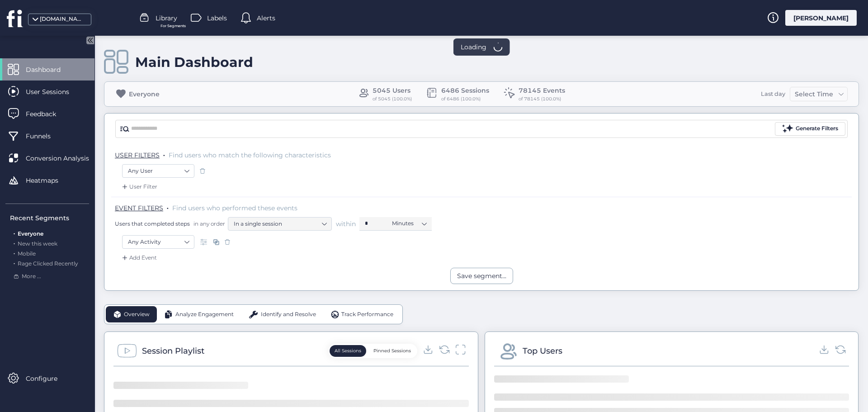  I want to click on div: Add Event, so click(139, 257).